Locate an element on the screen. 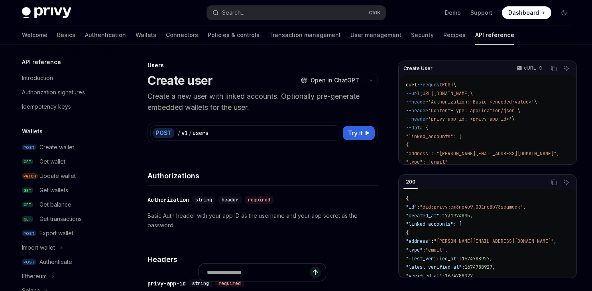 Image resolution: width=592 pixels, height=291 pixels. p: Create a new user with linked accounts. Optionally pre-generate embedded wallets for the user. is located at coordinates (262, 102).